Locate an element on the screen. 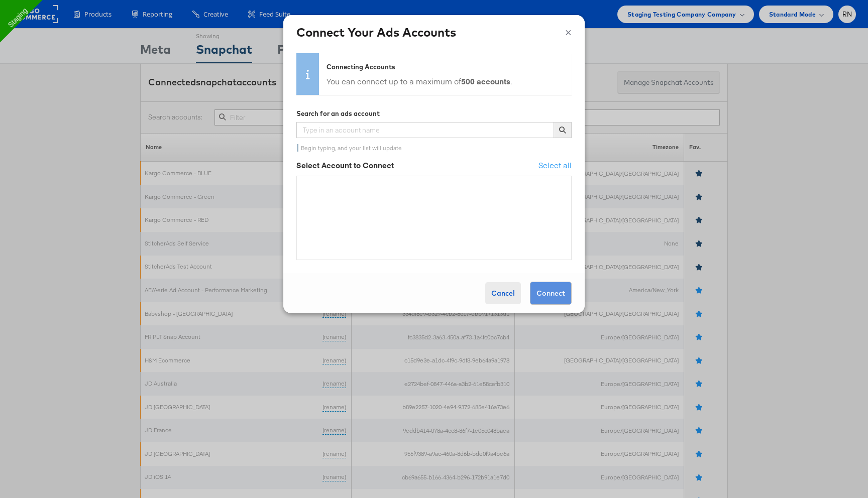 The width and height of the screenshot is (868, 498). input: Type in an account name is located at coordinates (425, 130).